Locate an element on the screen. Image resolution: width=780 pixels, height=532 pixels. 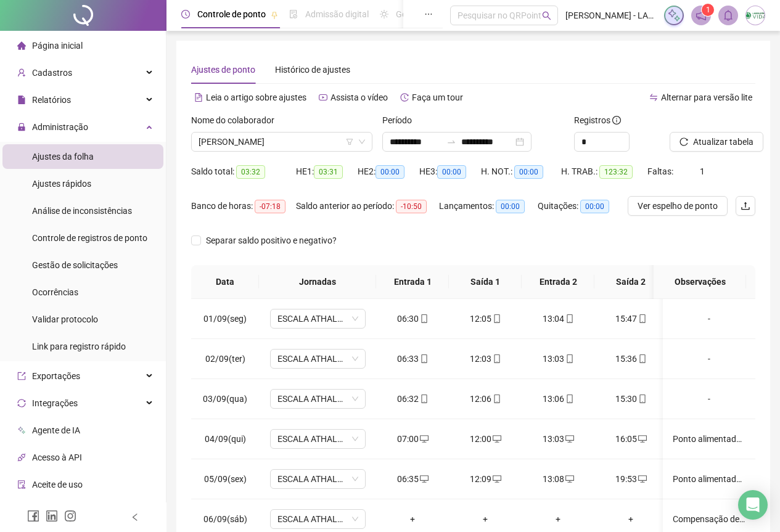
div: 12:09 is located at coordinates (486, 479).